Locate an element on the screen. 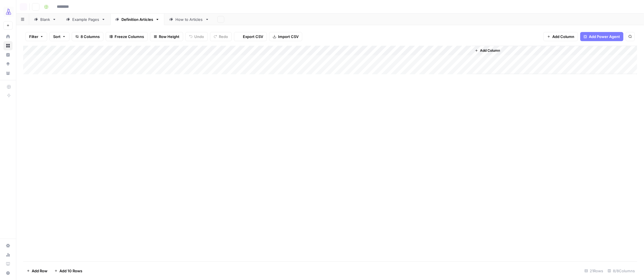 The image size is (644, 280). button: Add Row is located at coordinates (37, 271).